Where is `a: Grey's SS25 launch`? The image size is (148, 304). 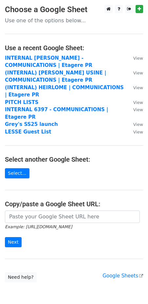 a: Grey's SS25 launch is located at coordinates (31, 124).